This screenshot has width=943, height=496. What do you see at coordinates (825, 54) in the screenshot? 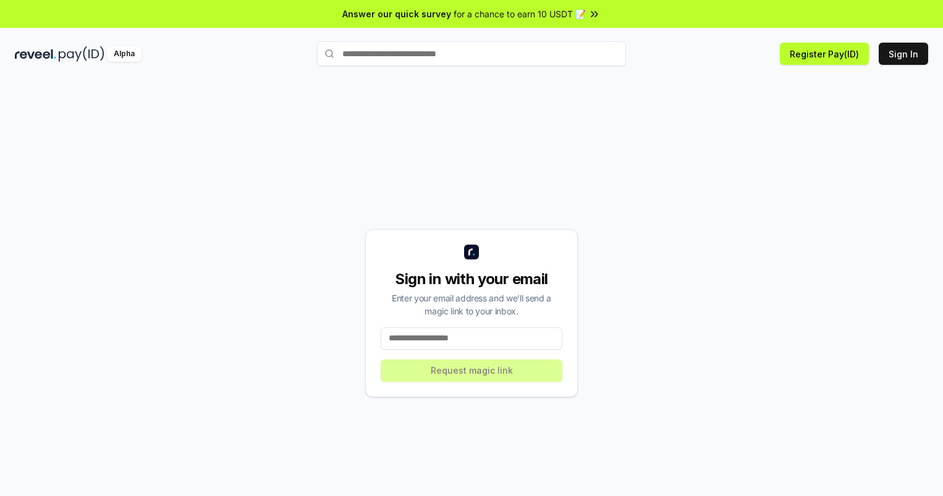
I see `button: Register Pay(ID)` at bounding box center [825, 54].